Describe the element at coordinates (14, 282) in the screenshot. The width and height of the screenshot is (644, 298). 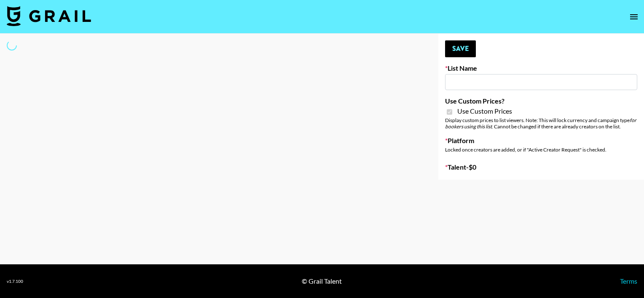
I see `div: v 1.7.100` at that location.